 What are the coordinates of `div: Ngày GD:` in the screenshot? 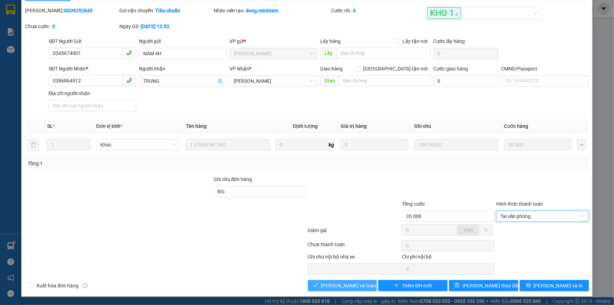 It's located at (166, 26).